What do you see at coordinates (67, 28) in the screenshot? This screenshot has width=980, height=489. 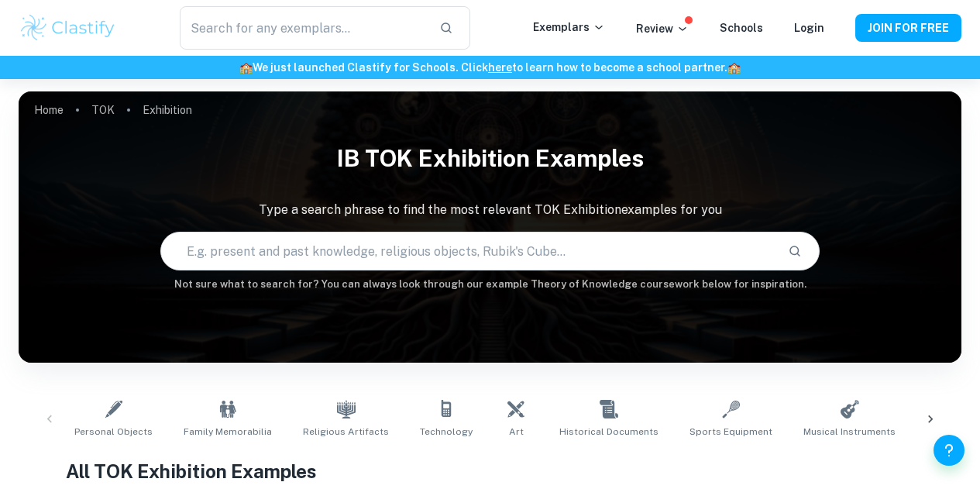 I see `a: Clastify logo` at bounding box center [67, 28].